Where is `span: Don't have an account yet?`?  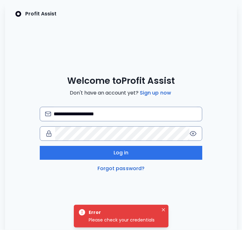 span: Don't have an account yet? is located at coordinates (121, 93).